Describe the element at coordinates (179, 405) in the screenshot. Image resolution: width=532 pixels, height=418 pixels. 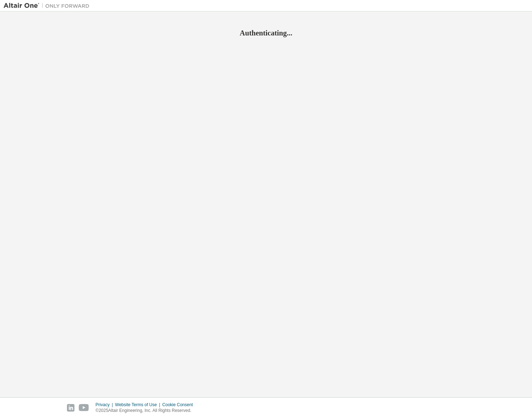
I see `div: Cookie Consent` at that location.